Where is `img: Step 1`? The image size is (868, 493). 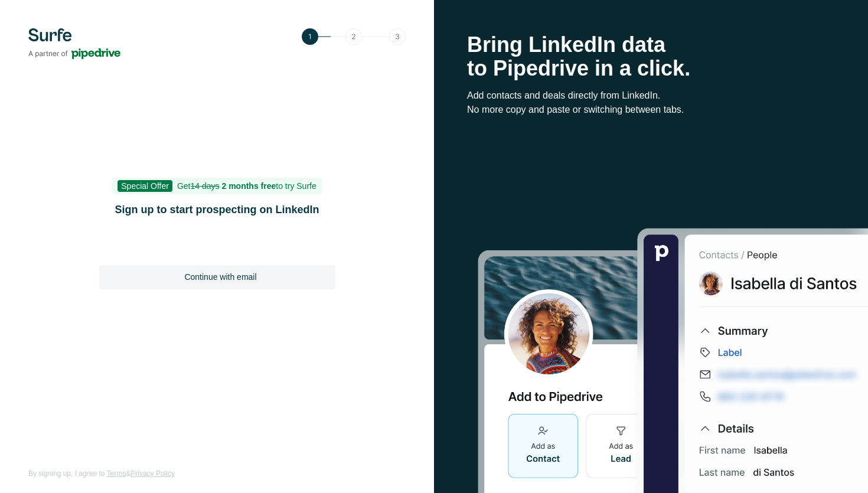 img: Step 1 is located at coordinates (354, 37).